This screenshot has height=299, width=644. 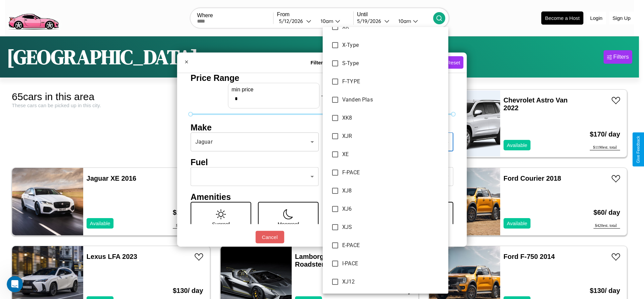 I want to click on span: XK, so click(x=392, y=27).